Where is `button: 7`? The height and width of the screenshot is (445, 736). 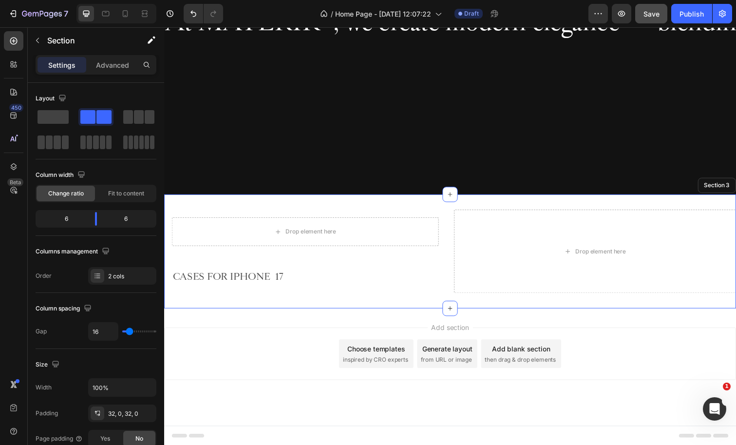 button: 7 is located at coordinates (38, 14).